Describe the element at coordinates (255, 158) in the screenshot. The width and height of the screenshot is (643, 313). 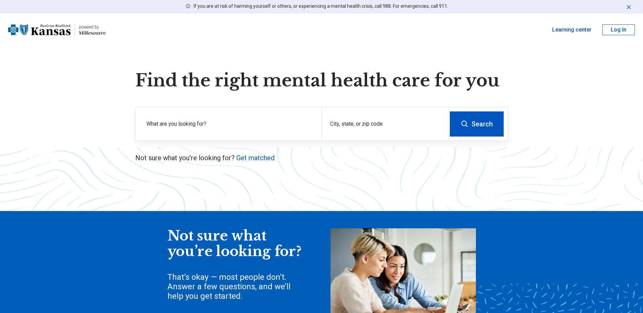
I see `a: Get matched` at that location.